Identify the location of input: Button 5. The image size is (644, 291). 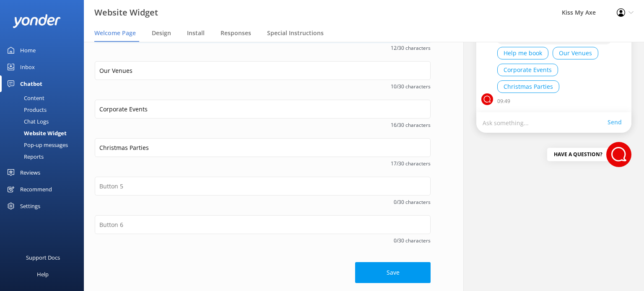
(263, 186).